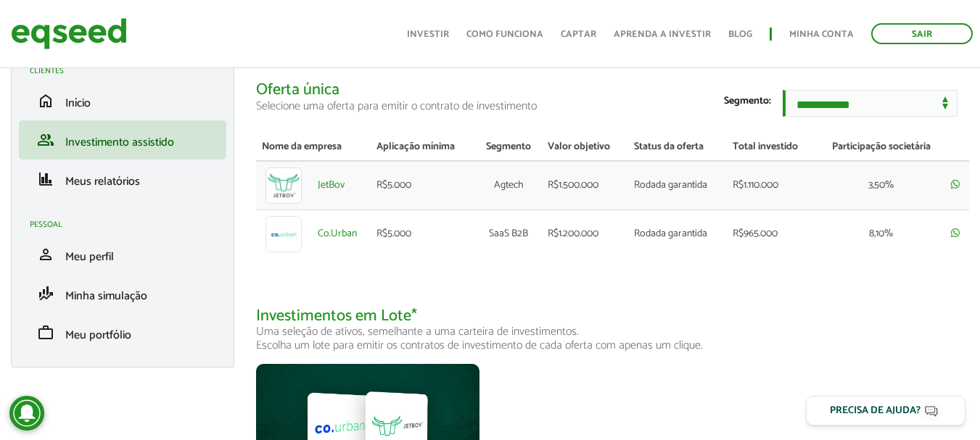 This screenshot has width=980, height=440. Describe the element at coordinates (123, 333) in the screenshot. I see `a: workMeu portfólio` at that location.